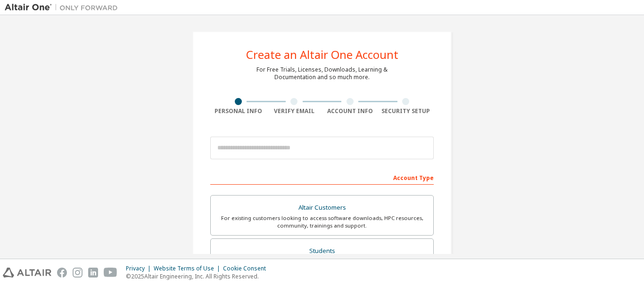 The height and width of the screenshot is (286, 644). What do you see at coordinates (322, 74) in the screenshot?
I see `div: For Free Trials, Licenses, Downloads, Learning & Documentation and so much more.` at bounding box center [322, 74].